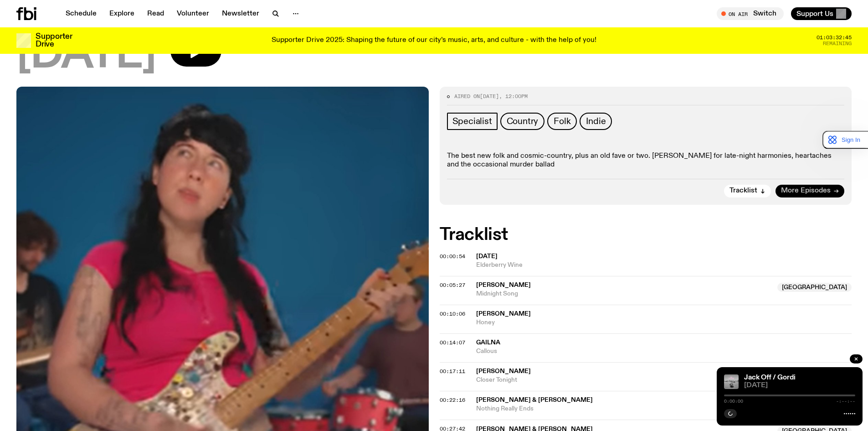 The height and width of the screenshot is (431, 868). What do you see at coordinates (452, 400) in the screenshot?
I see `button: 00:22:16` at bounding box center [452, 400].